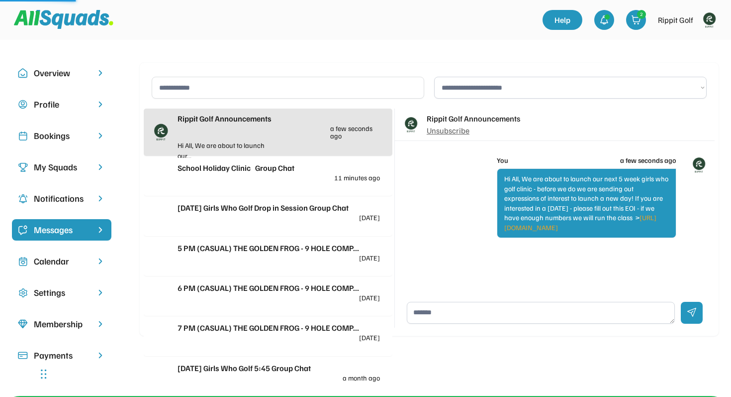  Describe the element at coordinates (23, 167) in the screenshot. I see `img: Icon%20copy%203.svg` at that location.